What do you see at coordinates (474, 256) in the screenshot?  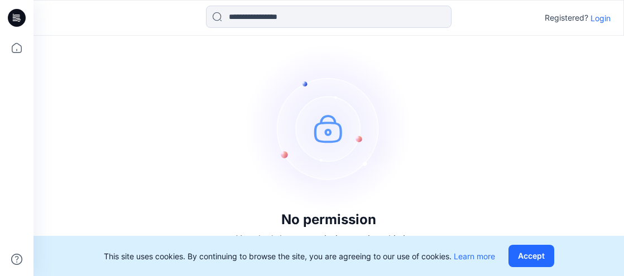 I see `a: Learn more` at bounding box center [474, 256].